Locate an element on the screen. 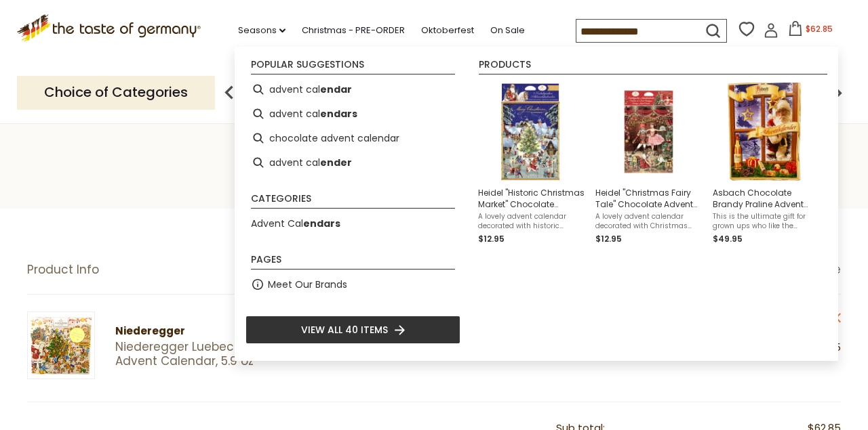 This screenshot has width=868, height=430. b: ender is located at coordinates (336, 162).